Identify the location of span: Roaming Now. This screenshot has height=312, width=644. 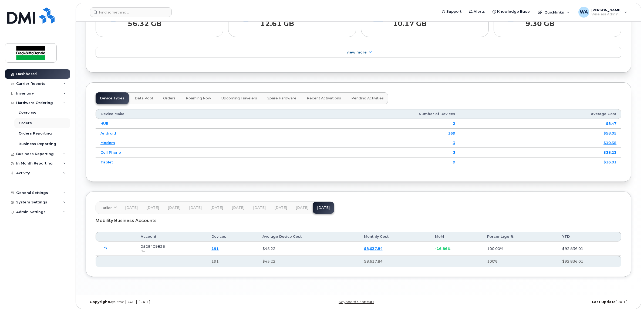
(198, 98).